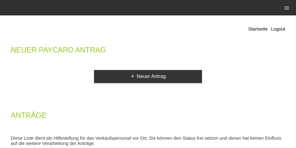 The width and height of the screenshot is (296, 148). What do you see at coordinates (287, 8) in the screenshot?
I see `a: menu` at bounding box center [287, 8].